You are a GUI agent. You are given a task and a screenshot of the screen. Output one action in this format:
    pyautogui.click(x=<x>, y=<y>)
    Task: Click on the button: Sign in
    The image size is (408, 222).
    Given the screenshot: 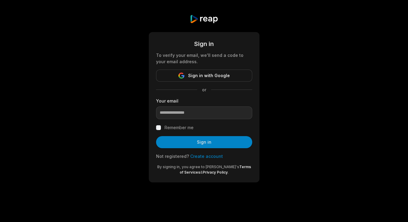 What is the action you would take?
    pyautogui.click(x=204, y=142)
    